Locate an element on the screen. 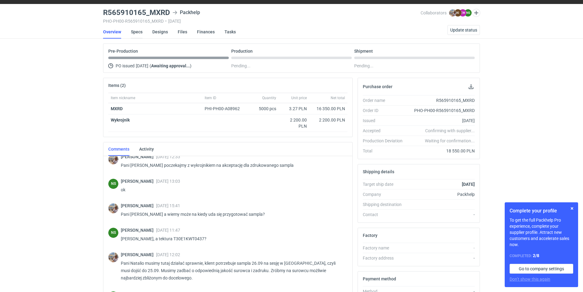 Image resolution: width=583 pixels, height=292 pixels. div: Production Deviation is located at coordinates (385, 141).